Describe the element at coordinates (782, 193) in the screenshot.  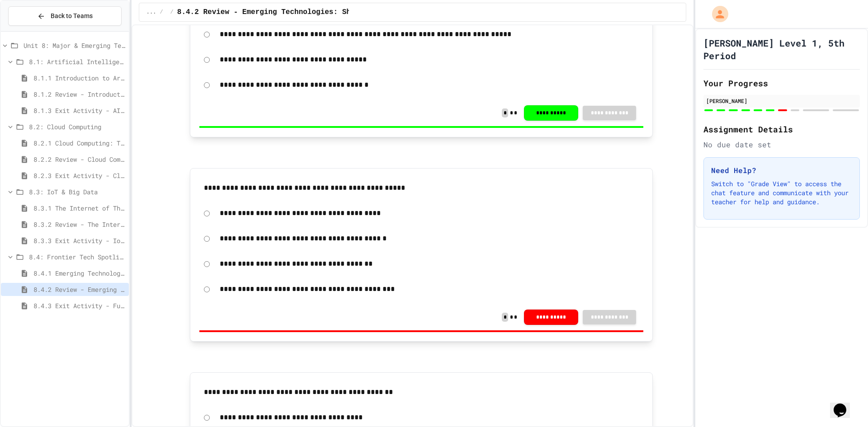
I see `p: Switch to "Grade View" to access the chat feature and communicate with your teacher for help and ...` at that location.